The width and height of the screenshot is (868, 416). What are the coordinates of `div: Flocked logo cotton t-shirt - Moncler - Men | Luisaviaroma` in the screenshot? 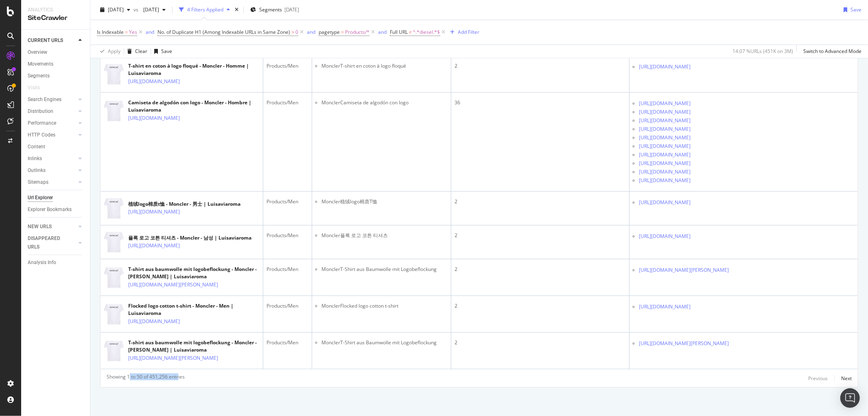 It's located at (193, 309).